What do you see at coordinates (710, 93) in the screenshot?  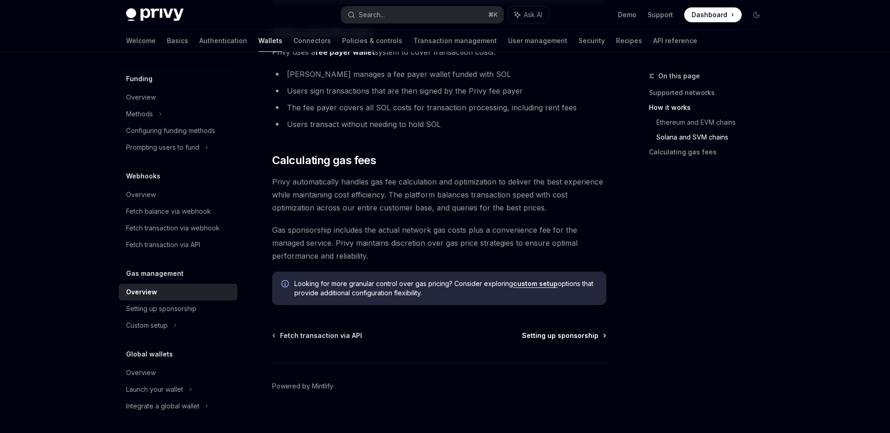 I see `a: Supported networks` at bounding box center [710, 93].